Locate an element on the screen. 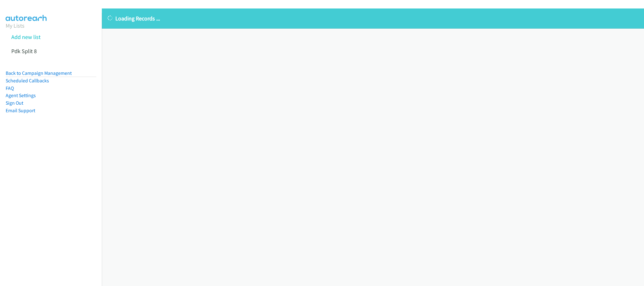  a: Pdk Split 8 is located at coordinates (24, 51).